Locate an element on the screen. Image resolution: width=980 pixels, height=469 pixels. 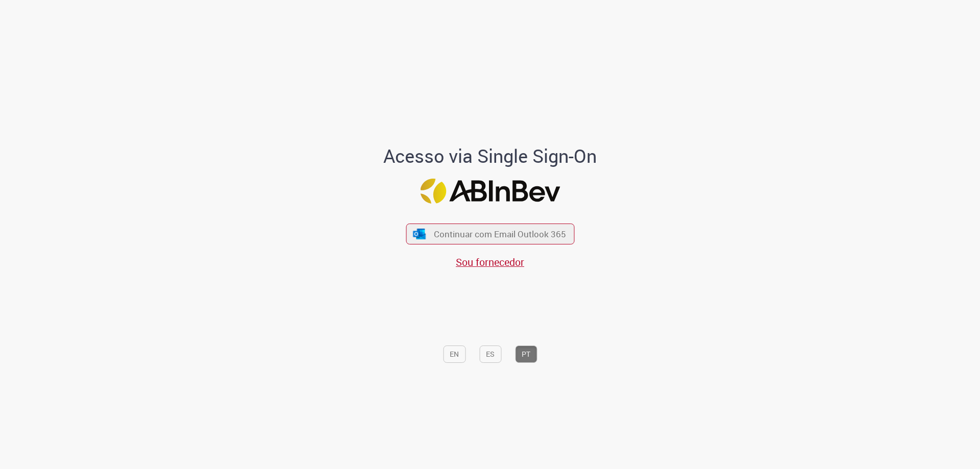
img: ícone Azure/Microsoft 360 is located at coordinates (420, 234).